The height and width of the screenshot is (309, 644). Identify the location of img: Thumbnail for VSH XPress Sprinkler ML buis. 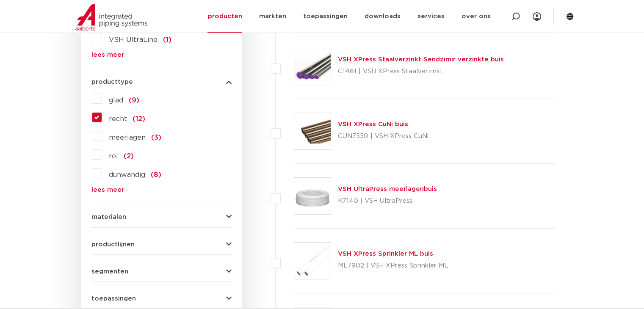
(312, 261).